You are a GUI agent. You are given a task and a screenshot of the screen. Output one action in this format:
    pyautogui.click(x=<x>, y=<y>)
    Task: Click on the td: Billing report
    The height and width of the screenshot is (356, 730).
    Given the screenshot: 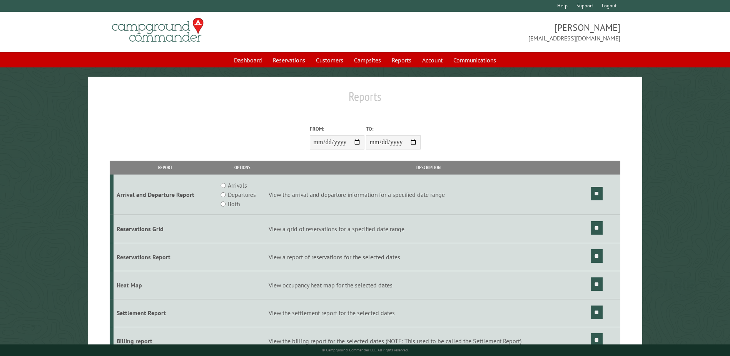 What is the action you would take?
    pyautogui.click(x=165, y=341)
    